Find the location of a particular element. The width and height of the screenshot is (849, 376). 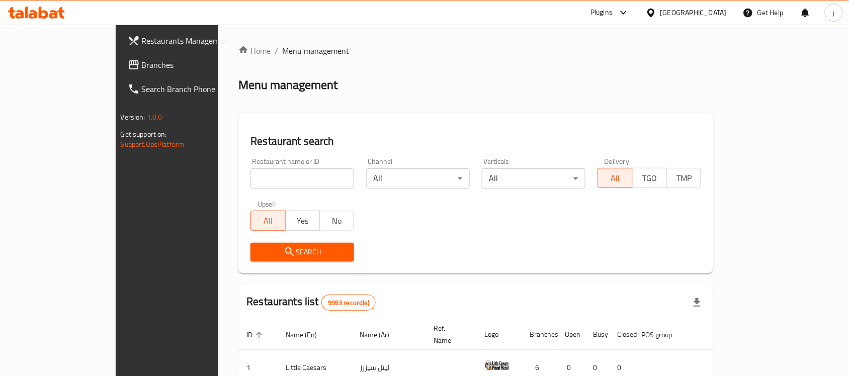

div: Export file is located at coordinates (697, 303).